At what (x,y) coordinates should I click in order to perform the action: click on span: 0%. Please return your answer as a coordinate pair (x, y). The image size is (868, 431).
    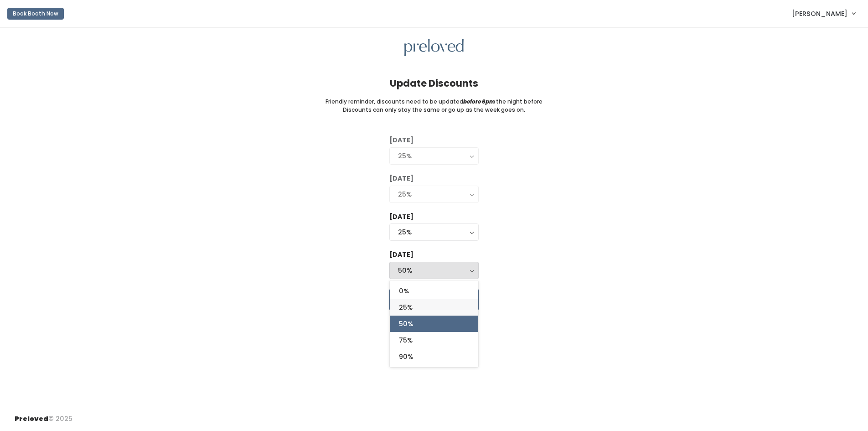
    Looking at the image, I should click on (403, 291).